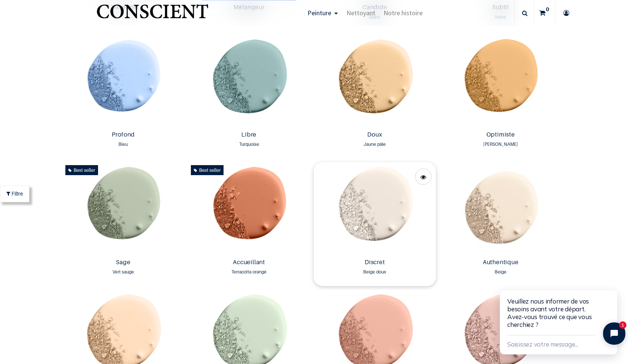 The height and width of the screenshot is (364, 635). Describe the element at coordinates (123, 145) in the screenshot. I see `div: Bleu` at that location.